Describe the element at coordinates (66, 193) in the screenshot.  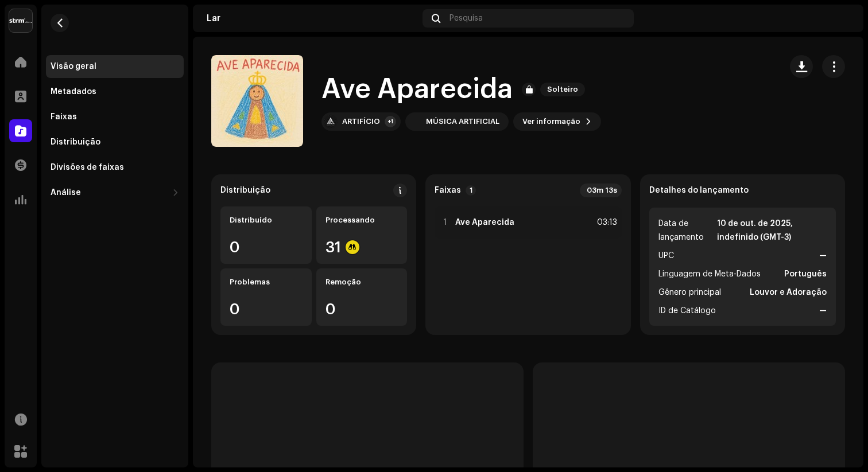
I see `font: Análise` at that location.